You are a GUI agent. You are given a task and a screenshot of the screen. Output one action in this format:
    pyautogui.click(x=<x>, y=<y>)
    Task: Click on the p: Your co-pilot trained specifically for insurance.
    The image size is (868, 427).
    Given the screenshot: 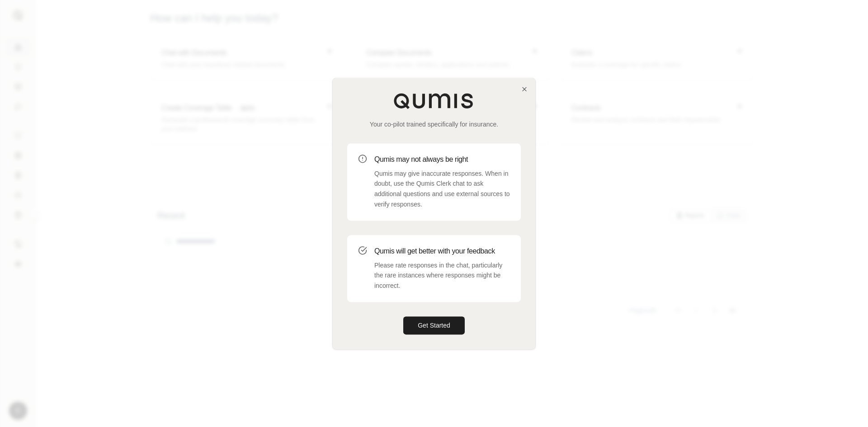 What is the action you would take?
    pyautogui.click(x=434, y=124)
    